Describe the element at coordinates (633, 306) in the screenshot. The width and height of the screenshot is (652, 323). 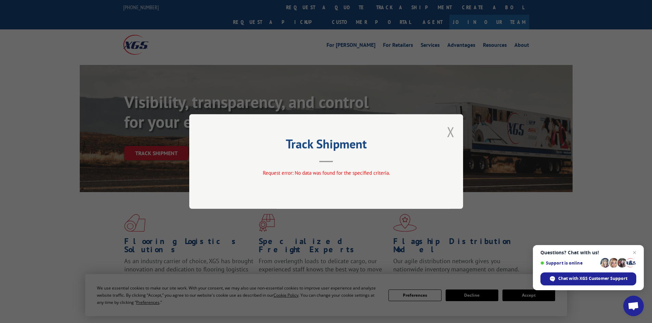
I see `div: Open chat` at that location.